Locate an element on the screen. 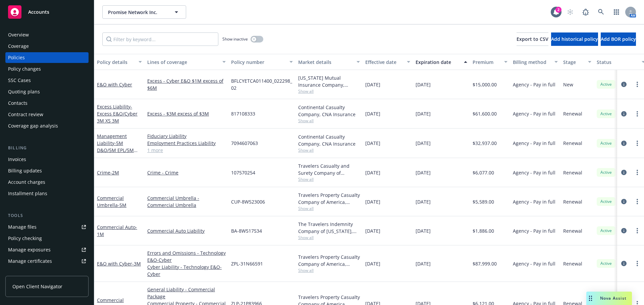  span: $5,589.00 is located at coordinates (483, 202).